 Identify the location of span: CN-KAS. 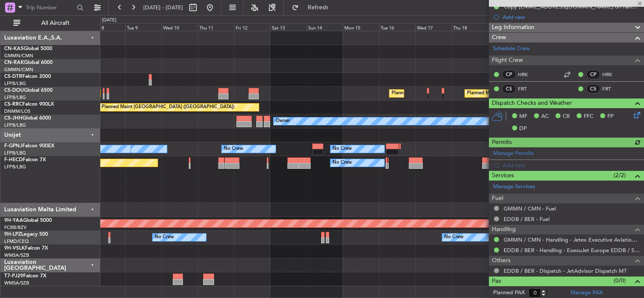
(14, 49).